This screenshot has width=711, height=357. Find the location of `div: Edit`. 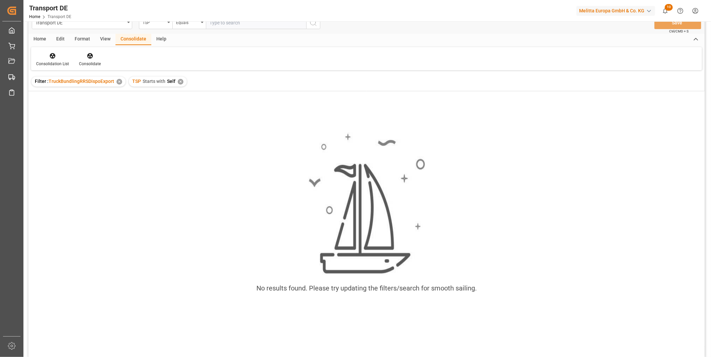

div: Edit is located at coordinates (60, 39).